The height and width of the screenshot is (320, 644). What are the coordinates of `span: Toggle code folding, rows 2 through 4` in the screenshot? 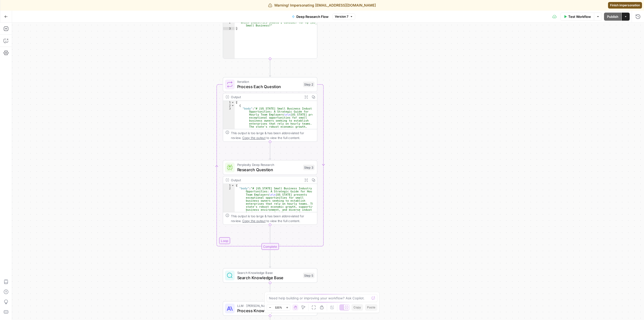 It's located at (232, 105).